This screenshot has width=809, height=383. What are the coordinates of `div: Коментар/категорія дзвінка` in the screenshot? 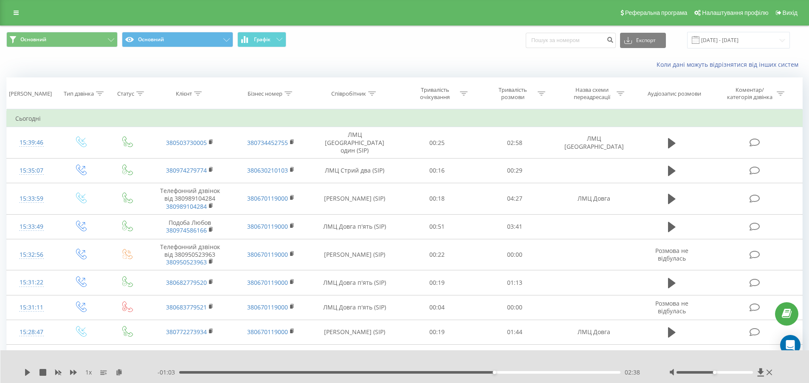 It's located at (750, 93).